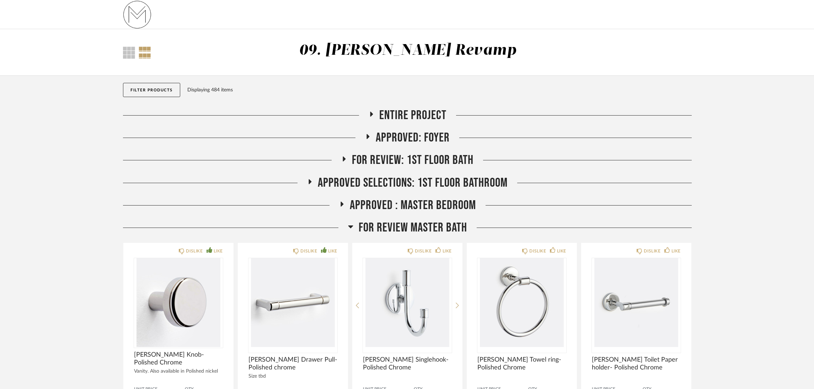 This screenshot has height=389, width=814. Describe the element at coordinates (412, 115) in the screenshot. I see `span: Entire Project` at that location.